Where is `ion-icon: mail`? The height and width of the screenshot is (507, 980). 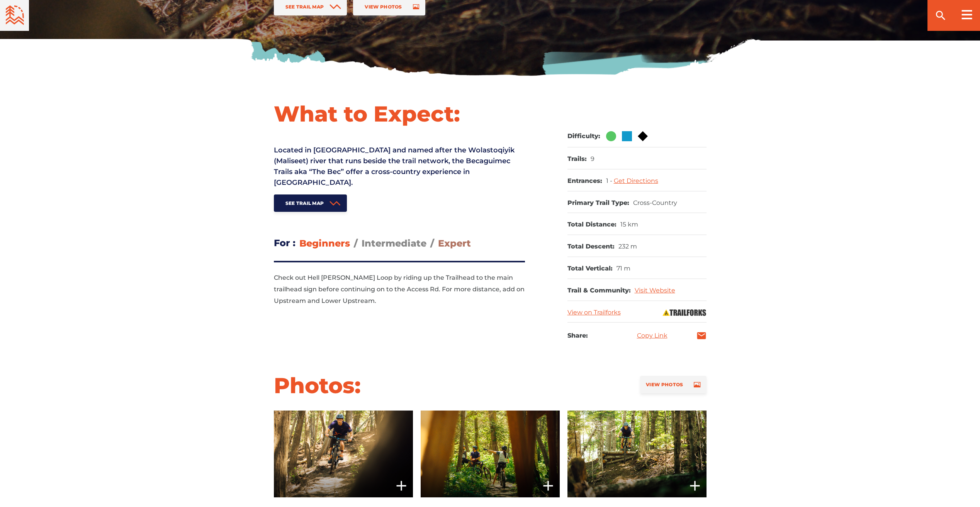 ion-icon: mail is located at coordinates (701, 336).